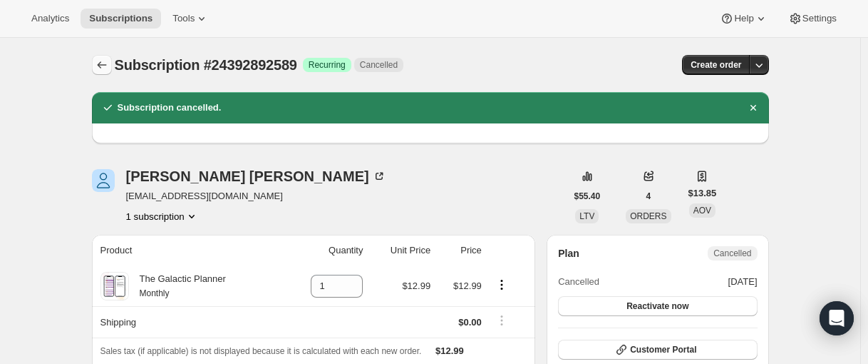  What do you see at coordinates (657, 306) in the screenshot?
I see `span: Reactivate now` at bounding box center [657, 306].